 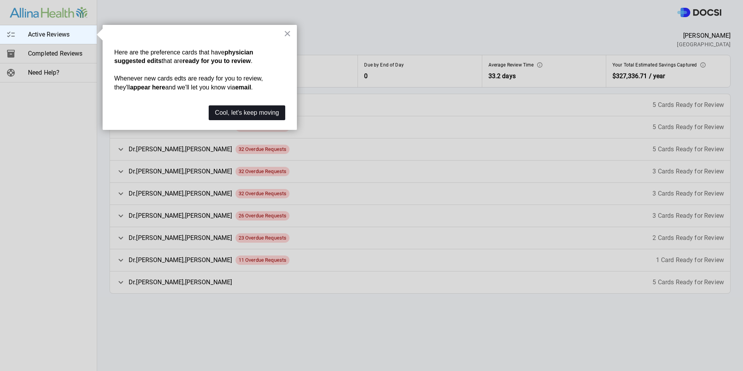 What do you see at coordinates (147, 87) in the screenshot?
I see `strong: appear here` at bounding box center [147, 87].